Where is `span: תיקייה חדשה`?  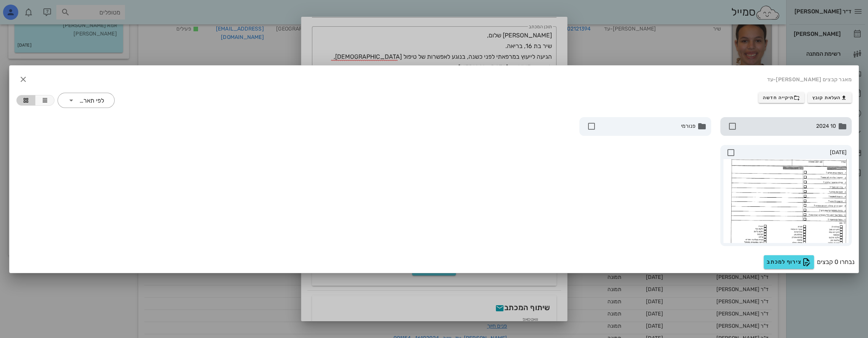 span: תיקייה חדשה is located at coordinates (781, 98).